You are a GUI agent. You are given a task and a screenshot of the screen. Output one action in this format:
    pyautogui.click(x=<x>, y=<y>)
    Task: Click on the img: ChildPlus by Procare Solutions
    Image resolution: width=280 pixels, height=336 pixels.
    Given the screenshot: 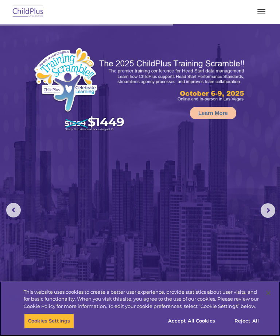 What is the action you would take?
    pyautogui.click(x=28, y=12)
    